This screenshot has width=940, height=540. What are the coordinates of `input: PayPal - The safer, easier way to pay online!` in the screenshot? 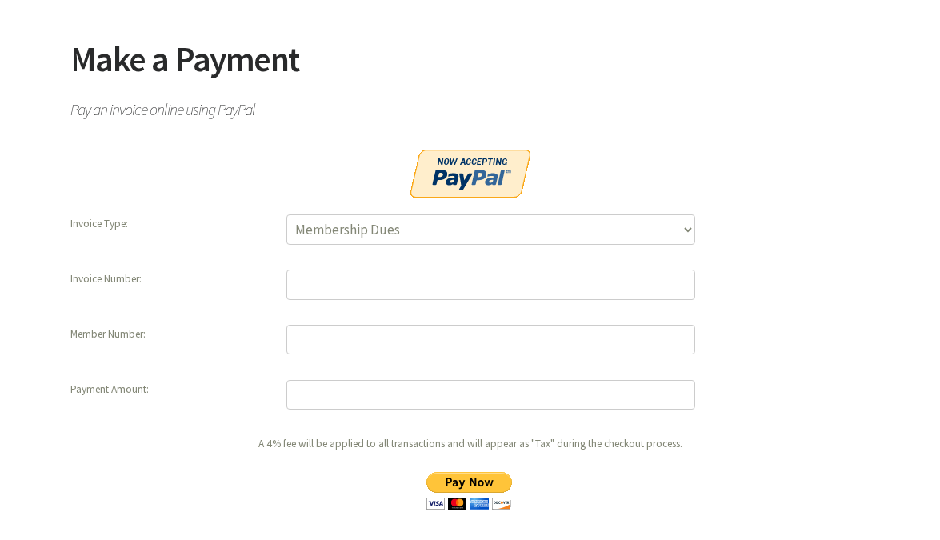 It's located at (469, 490).